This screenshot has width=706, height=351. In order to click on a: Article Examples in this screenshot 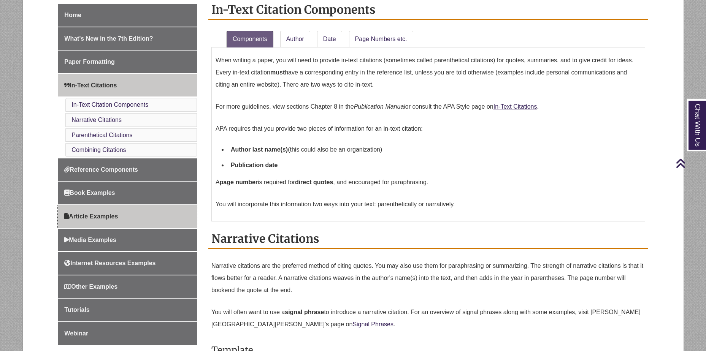, I will do `click(127, 217)`.